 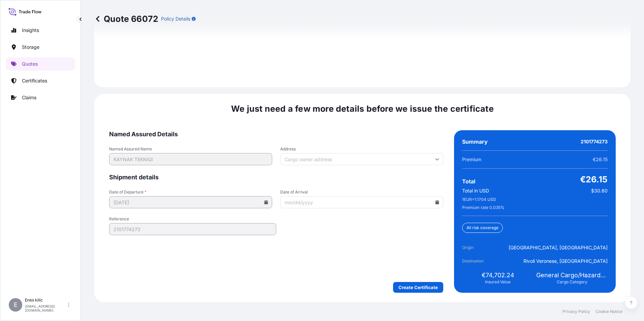 What do you see at coordinates (126, 19) in the screenshot?
I see `p: Quote 66072` at bounding box center [126, 19].